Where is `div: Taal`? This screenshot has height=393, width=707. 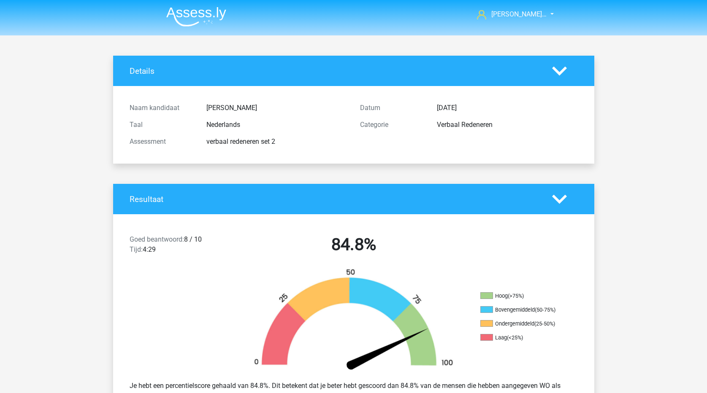 div: Taal is located at coordinates (162, 125).